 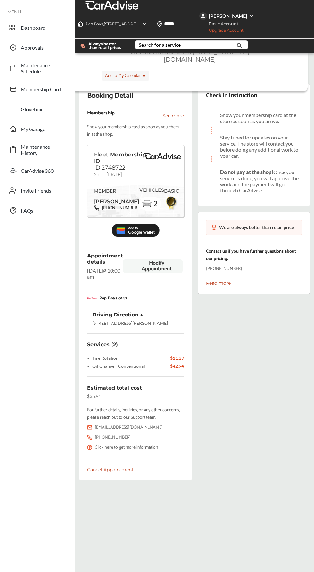 I want to click on span: Glovebox, so click(x=43, y=109).